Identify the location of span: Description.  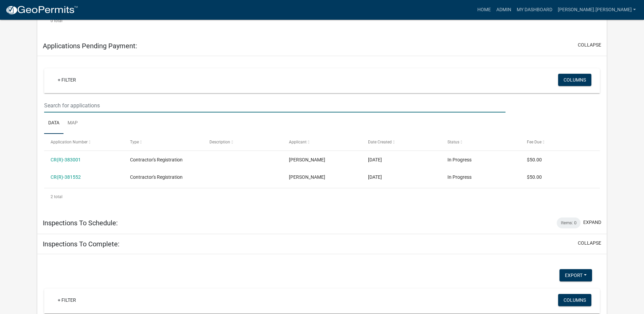
(220, 142).